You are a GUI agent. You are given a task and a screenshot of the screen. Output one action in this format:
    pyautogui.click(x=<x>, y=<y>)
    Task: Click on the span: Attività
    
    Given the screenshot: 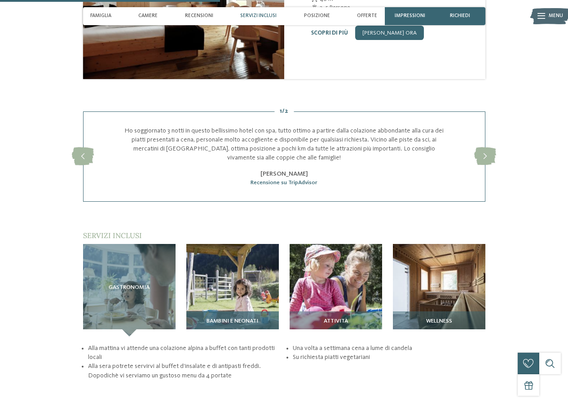 What is the action you would take?
    pyautogui.click(x=336, y=321)
    